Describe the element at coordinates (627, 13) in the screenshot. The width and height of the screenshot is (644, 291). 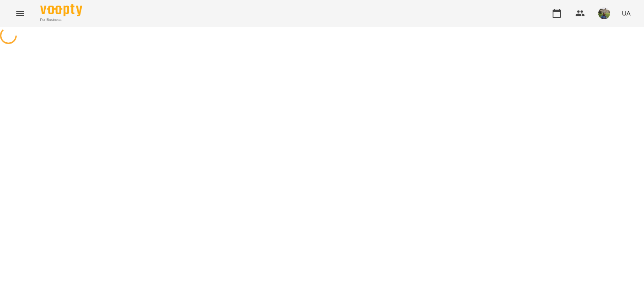
I see `span: UA` at that location.